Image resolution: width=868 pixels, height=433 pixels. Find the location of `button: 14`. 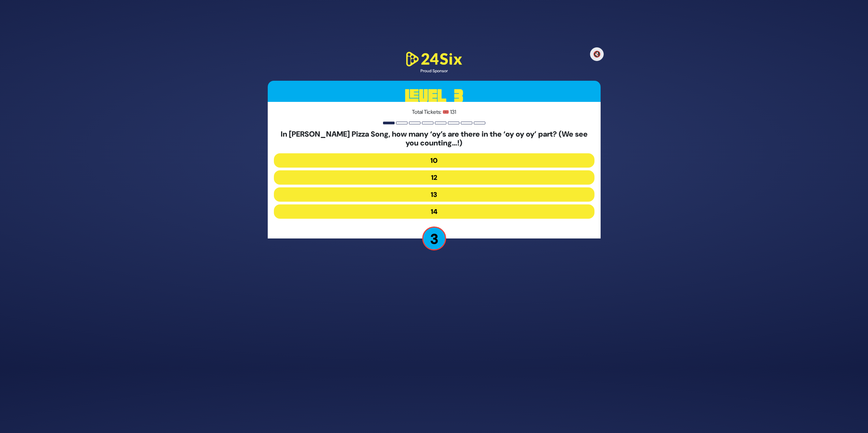

button: 14 is located at coordinates (434, 211).